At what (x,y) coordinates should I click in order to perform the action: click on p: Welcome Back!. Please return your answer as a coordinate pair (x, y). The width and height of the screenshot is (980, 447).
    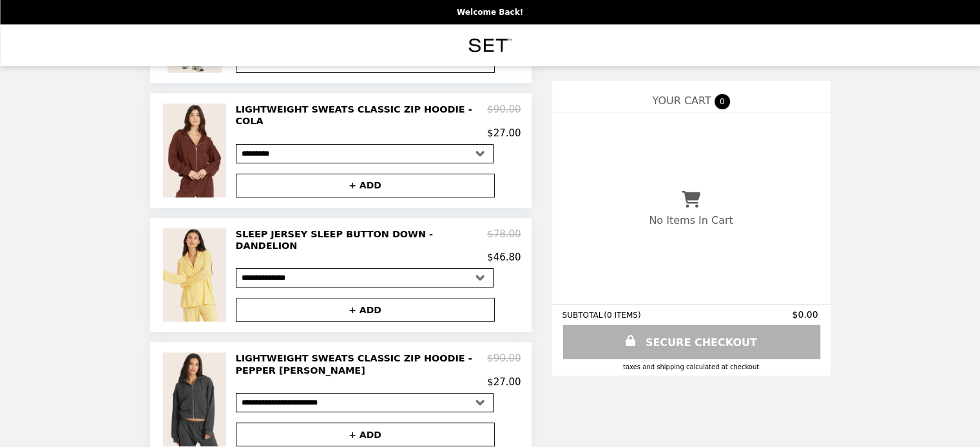
    Looking at the image, I should click on (490, 12).